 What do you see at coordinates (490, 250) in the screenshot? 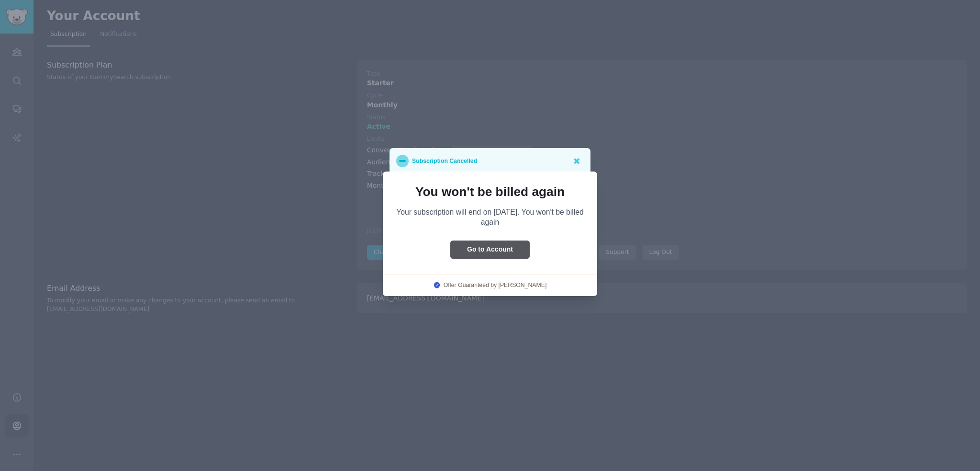
I see `button: Go to Account` at bounding box center [490, 250].